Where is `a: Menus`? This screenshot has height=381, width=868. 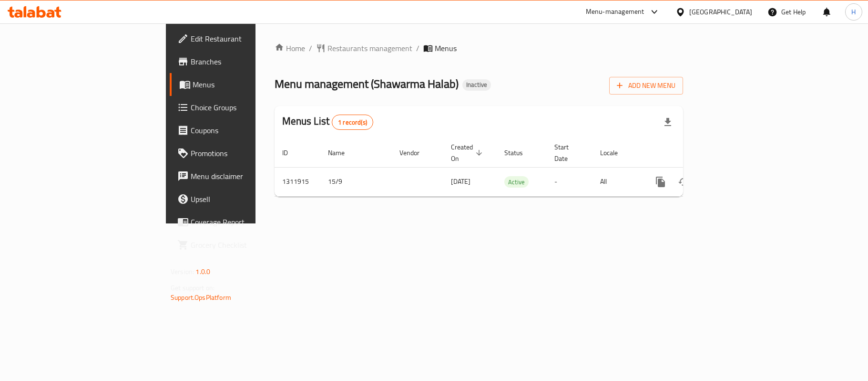
a: Menus is located at coordinates (240, 84).